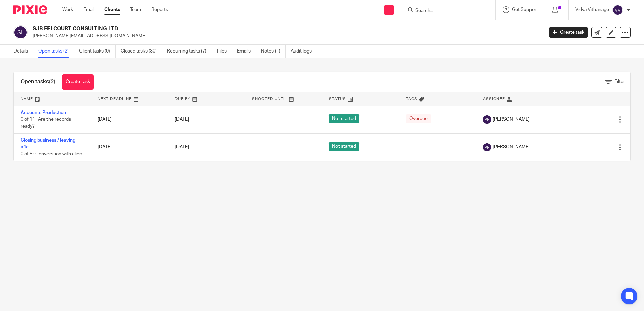 Image resolution: width=644 pixels, height=311 pixels. I want to click on a: Closing business / leaving a4c, so click(48, 144).